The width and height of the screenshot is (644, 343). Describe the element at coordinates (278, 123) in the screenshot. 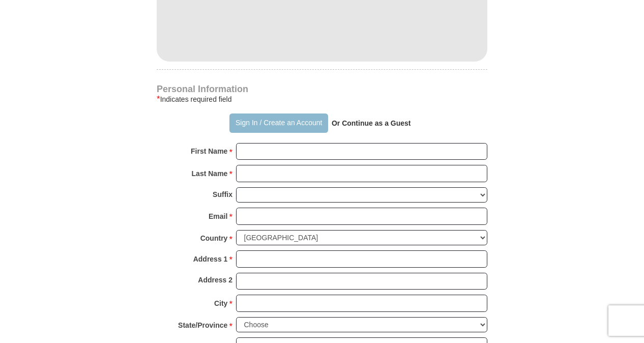

I see `button: Sign In / Create an Account` at that location.